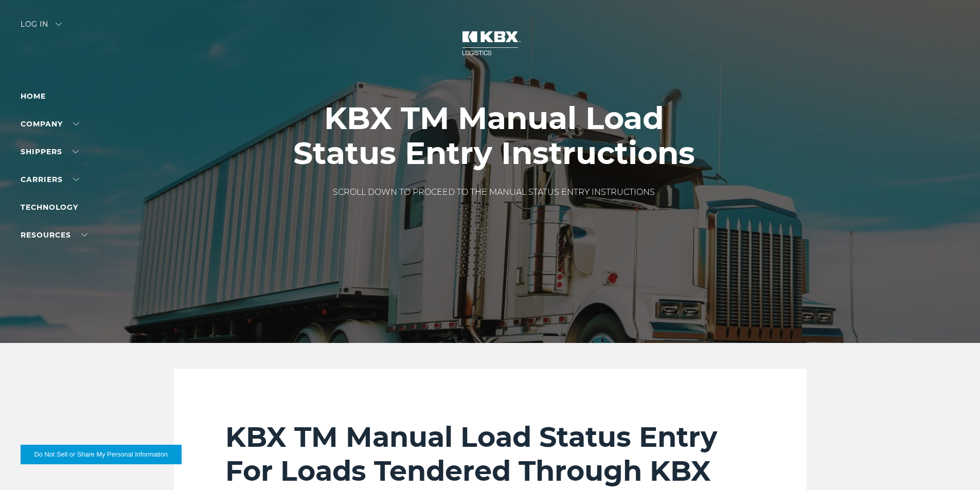 This screenshot has width=980, height=490. I want to click on button: Do Not Sell or Share My Personal Information, so click(101, 455).